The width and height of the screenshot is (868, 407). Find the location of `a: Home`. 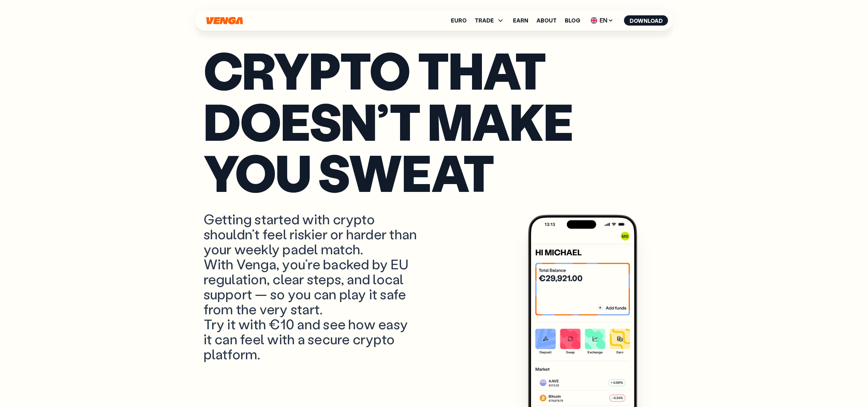

a: Home is located at coordinates (225, 20).